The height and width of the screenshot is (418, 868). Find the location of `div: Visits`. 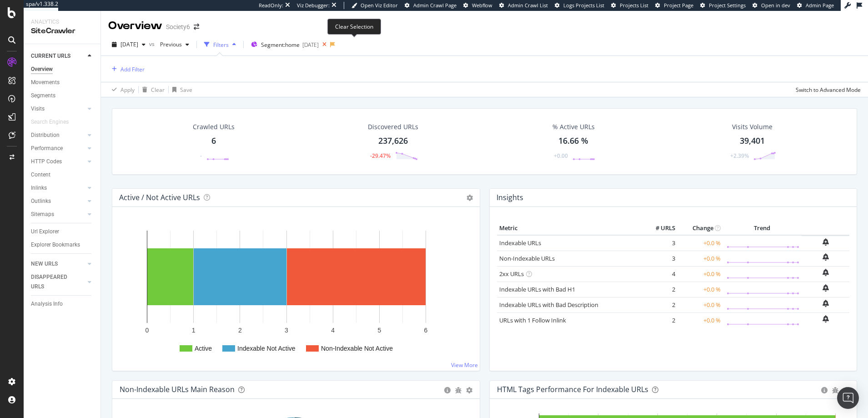

div: Visits is located at coordinates (38, 108).